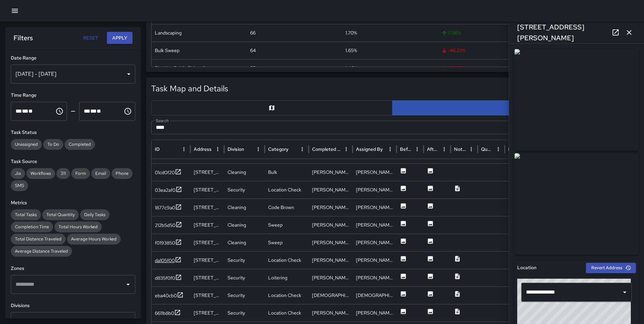 The image size is (644, 324). What do you see at coordinates (167, 313) in the screenshot?
I see `button: 6611b8b0` at bounding box center [167, 313].